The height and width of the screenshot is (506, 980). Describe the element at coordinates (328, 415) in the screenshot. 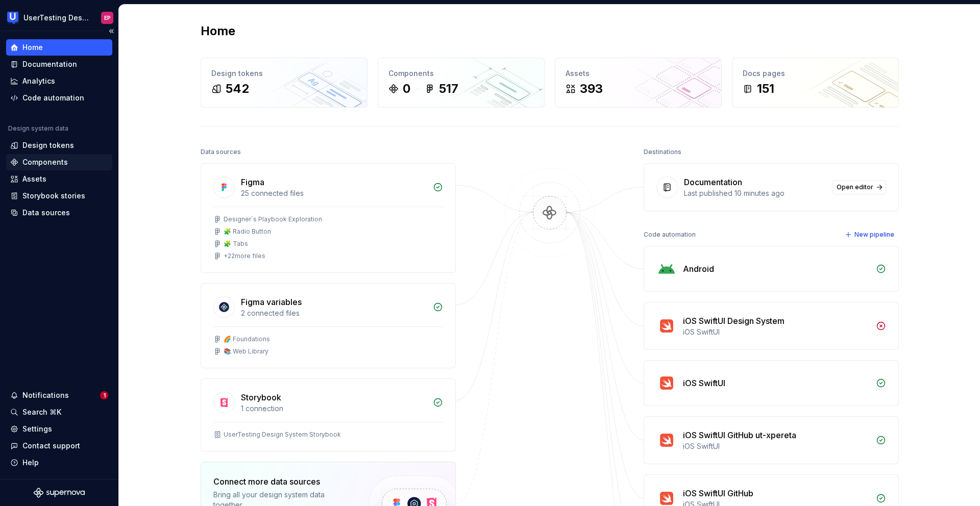

I see `a: Storybook1 connectionUserTesting Design System Storybook` at that location.